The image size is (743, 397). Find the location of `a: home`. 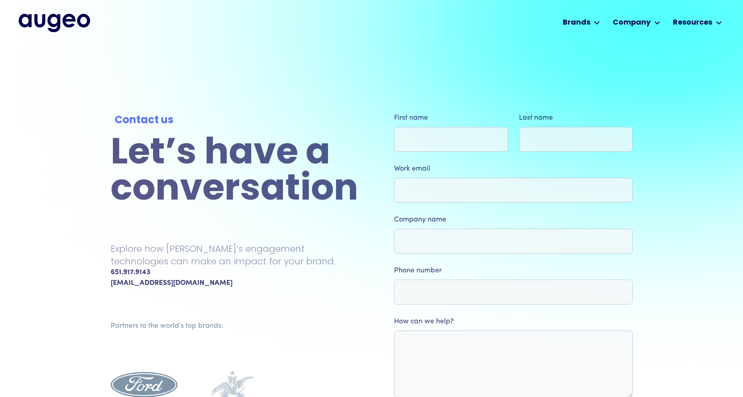

a: home is located at coordinates (54, 23).